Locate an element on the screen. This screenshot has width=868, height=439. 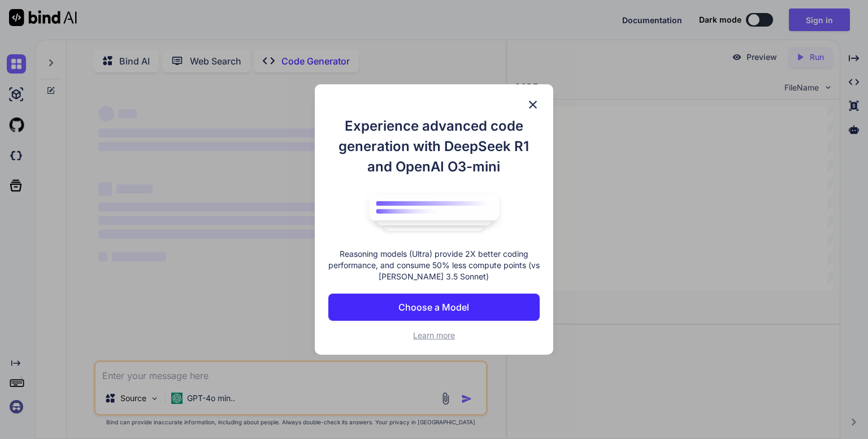
img: close is located at coordinates (533, 105).